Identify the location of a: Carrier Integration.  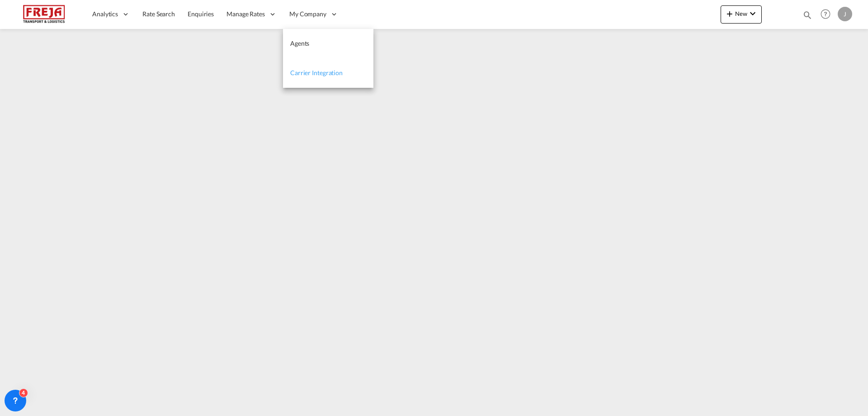
(328, 73).